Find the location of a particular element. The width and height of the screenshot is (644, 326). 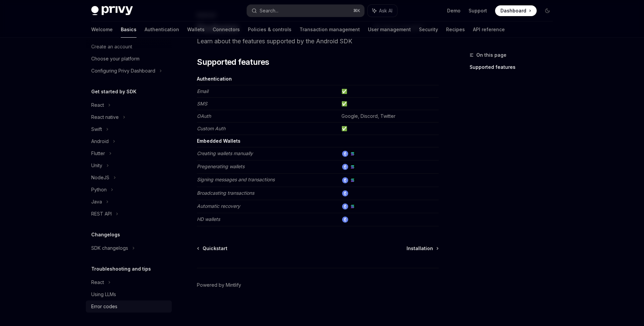

a: Demo is located at coordinates (454, 11).